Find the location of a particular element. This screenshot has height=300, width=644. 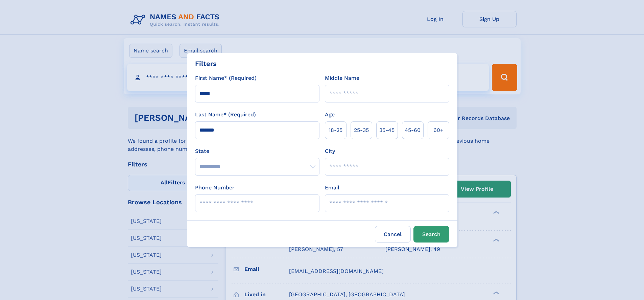

label: Email is located at coordinates (332, 188).